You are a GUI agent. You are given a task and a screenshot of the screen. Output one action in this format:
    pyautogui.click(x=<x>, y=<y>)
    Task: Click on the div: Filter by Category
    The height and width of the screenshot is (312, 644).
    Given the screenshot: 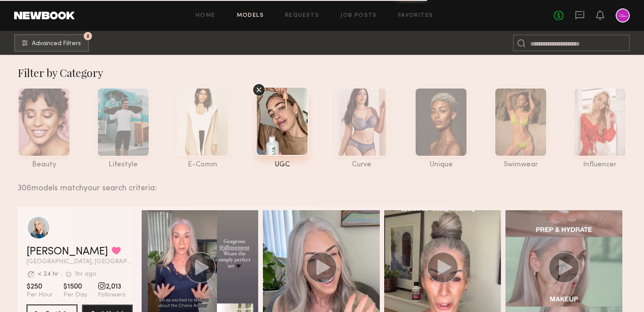 What is the action you would take?
    pyautogui.click(x=322, y=72)
    